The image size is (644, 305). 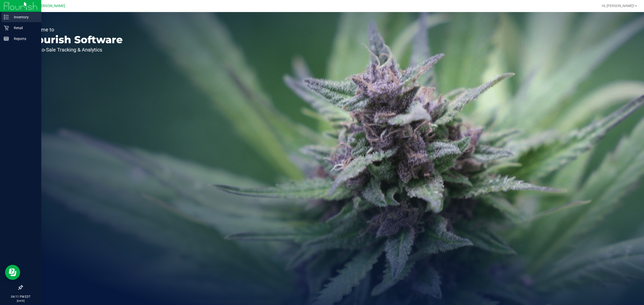 What do you see at coordinates (24, 39) in the screenshot?
I see `p: Reports` at bounding box center [24, 39].